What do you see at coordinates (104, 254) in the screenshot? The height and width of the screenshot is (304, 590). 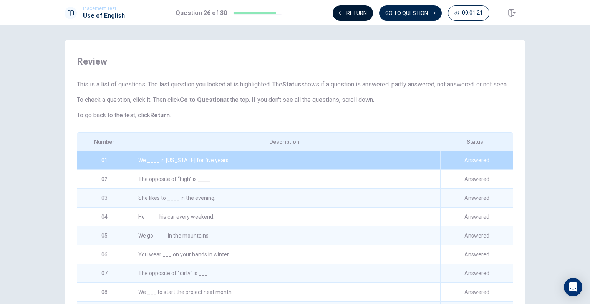 I see `div: 06` at bounding box center [104, 254].